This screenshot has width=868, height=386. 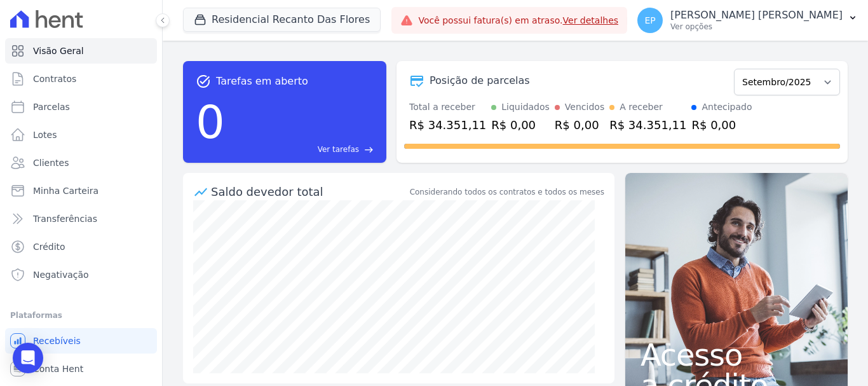 What do you see at coordinates (282, 19) in the screenshot?
I see `button: Residencial Recanto Das Flores` at bounding box center [282, 19].